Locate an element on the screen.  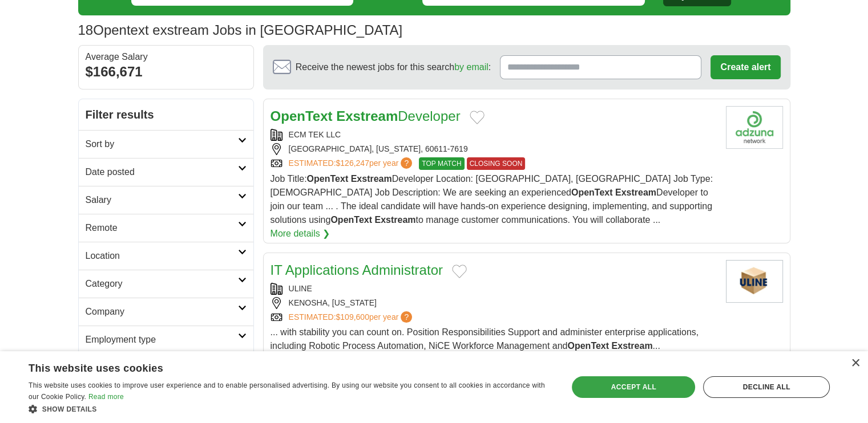
a: Salary is located at coordinates (166, 200).